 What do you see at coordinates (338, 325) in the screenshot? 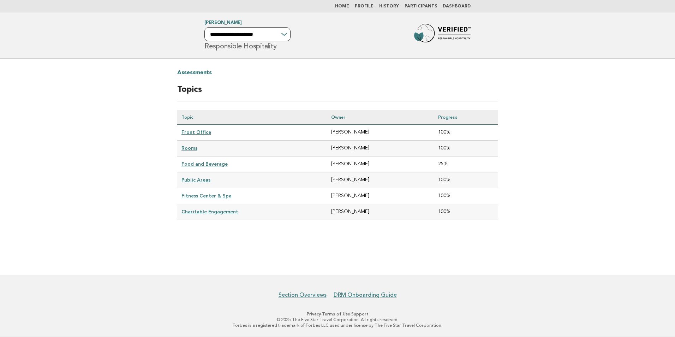
I see `p: Forbes is a registered trademark of Forbes LLC used under license by The Five Star Travel Corpora...` at bounding box center [338, 325].